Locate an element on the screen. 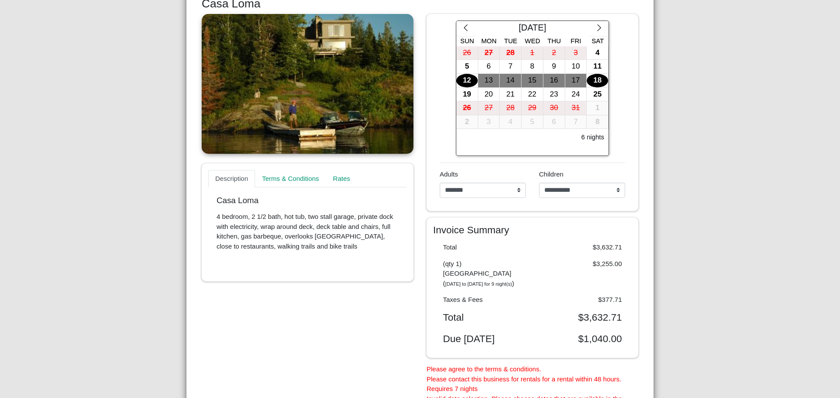 The height and width of the screenshot is (398, 840). svg: chevron left is located at coordinates (465, 28).